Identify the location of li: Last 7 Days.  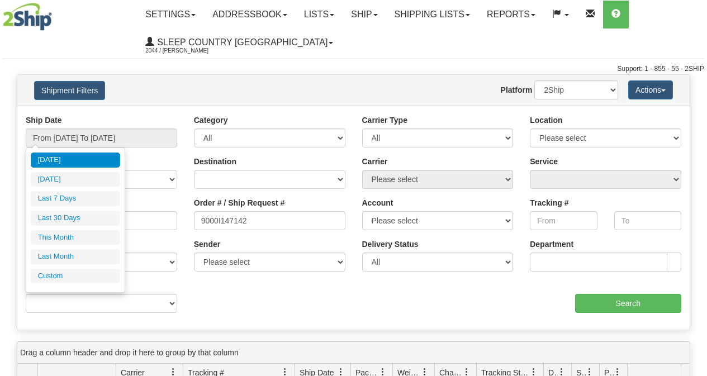
(75, 198).